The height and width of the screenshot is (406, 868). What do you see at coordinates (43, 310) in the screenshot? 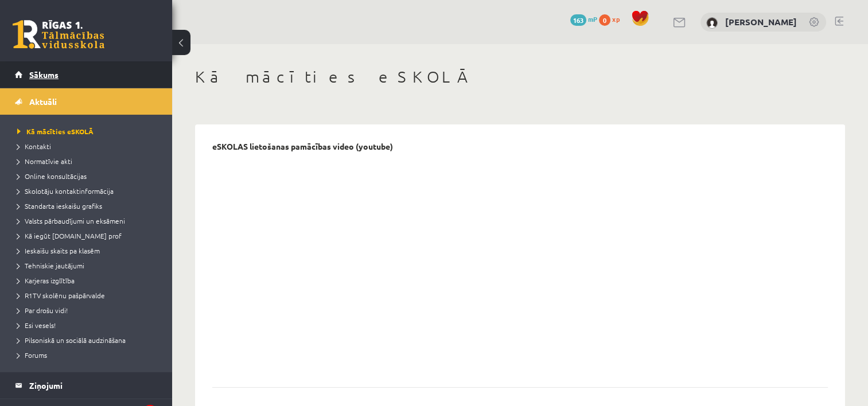
I see `span: Par drošu vidi!` at bounding box center [43, 310].